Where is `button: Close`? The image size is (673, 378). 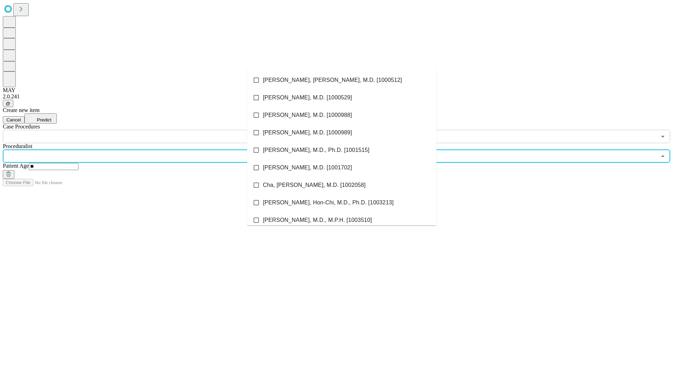 button: Close is located at coordinates (662, 156).